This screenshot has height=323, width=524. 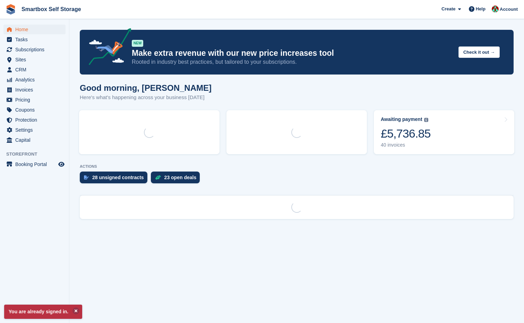 I want to click on span: Tasks, so click(x=36, y=40).